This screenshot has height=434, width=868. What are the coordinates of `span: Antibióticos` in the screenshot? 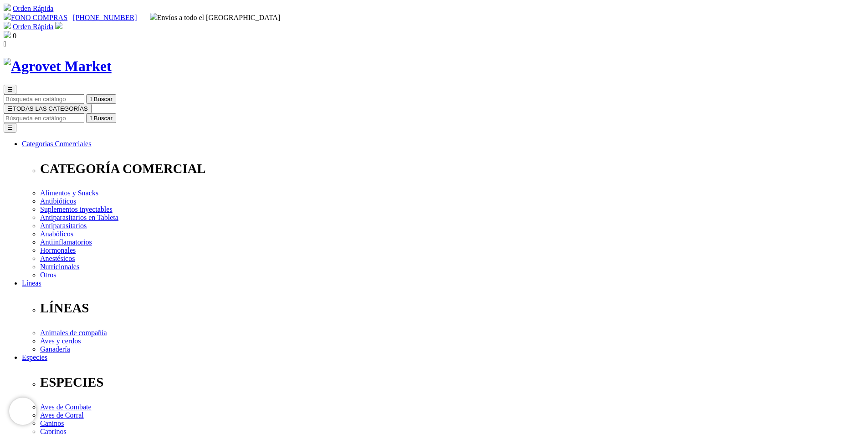 It's located at (58, 201).